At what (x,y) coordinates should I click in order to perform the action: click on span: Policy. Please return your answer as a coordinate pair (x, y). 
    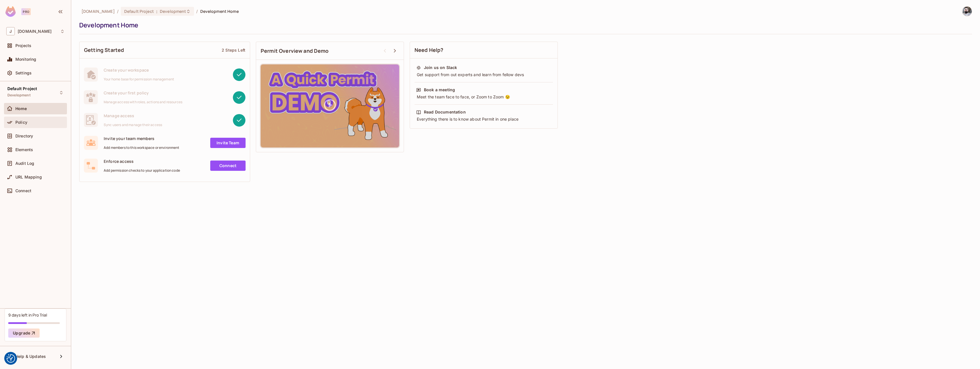
    Looking at the image, I should click on (21, 122).